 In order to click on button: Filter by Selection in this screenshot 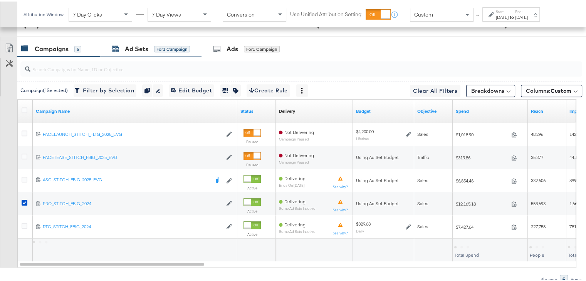, I will do `click(105, 89)`.